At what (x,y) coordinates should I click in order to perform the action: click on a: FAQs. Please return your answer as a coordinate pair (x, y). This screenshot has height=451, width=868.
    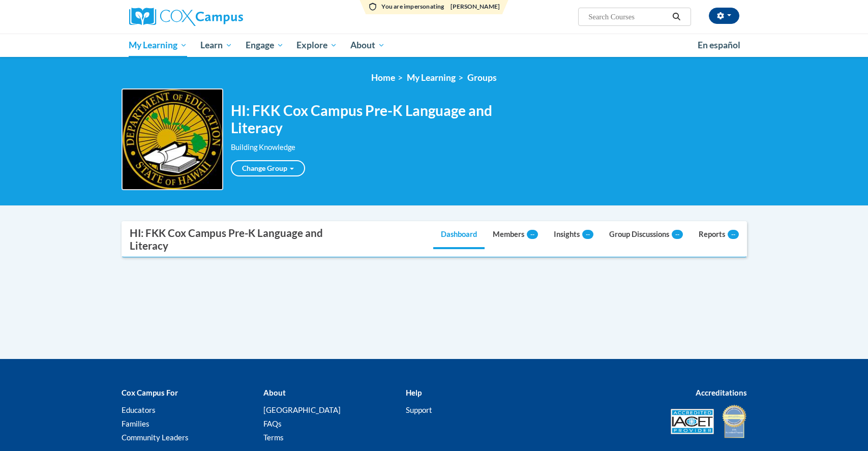
    Looking at the image, I should click on (273, 424).